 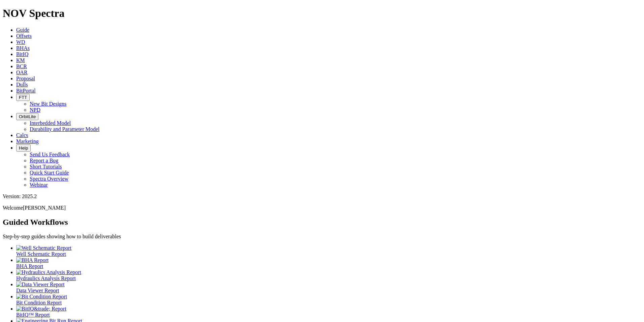 I want to click on a: WD, so click(x=20, y=42).